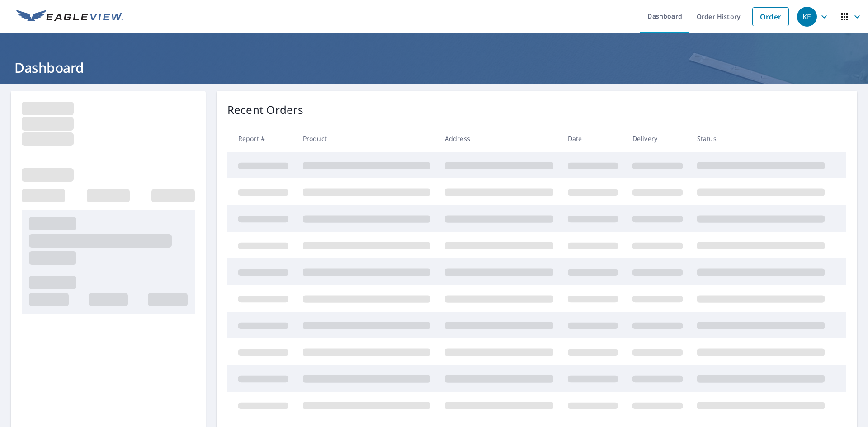 Image resolution: width=868 pixels, height=427 pixels. What do you see at coordinates (261, 138) in the screenshot?
I see `th: Report #` at bounding box center [261, 138].